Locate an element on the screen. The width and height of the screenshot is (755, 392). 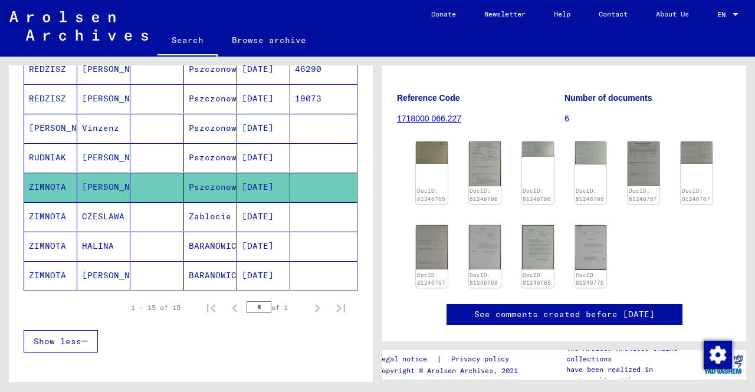
a: 1718000 066.227 is located at coordinates (429, 119).